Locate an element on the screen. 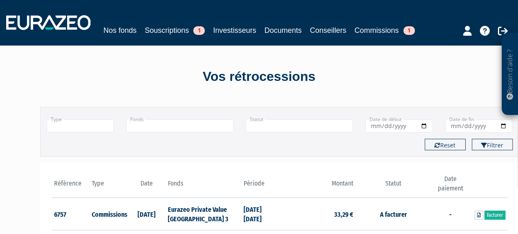 The width and height of the screenshot is (518, 234). a: Nos fonds is located at coordinates (120, 30).